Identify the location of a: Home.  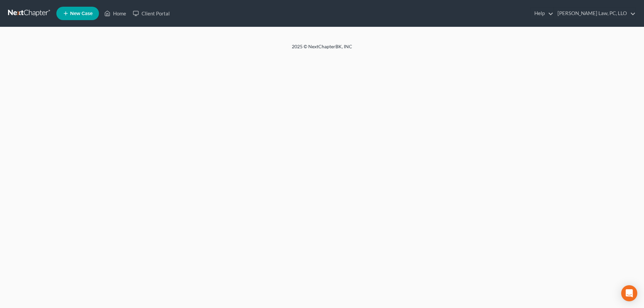
(115, 13).